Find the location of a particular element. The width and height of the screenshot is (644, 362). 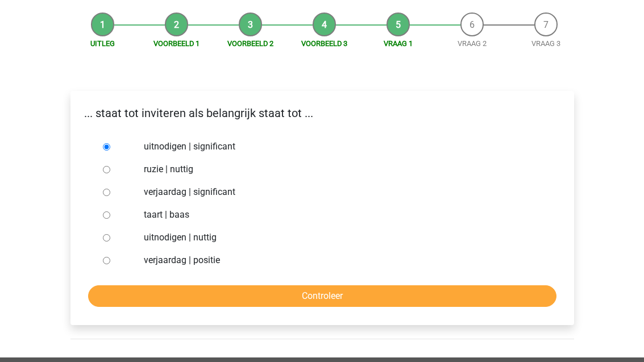

a: Vraag 3 is located at coordinates (546, 43).